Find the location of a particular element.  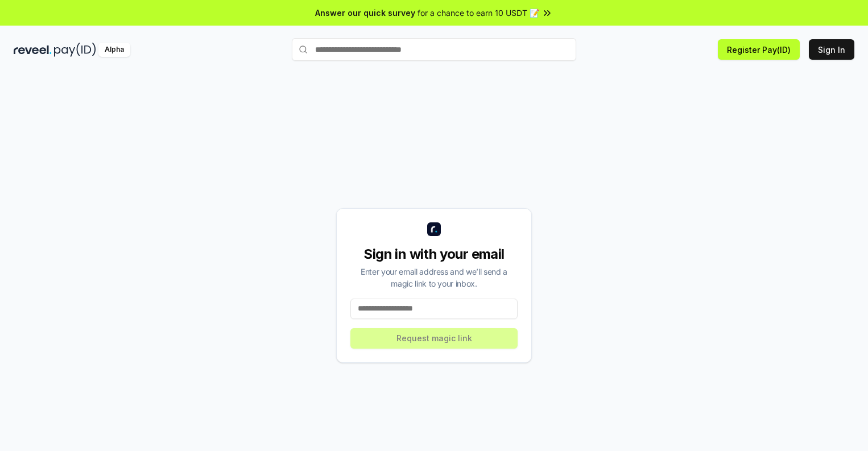

img: reveel_dark is located at coordinates (32, 49).